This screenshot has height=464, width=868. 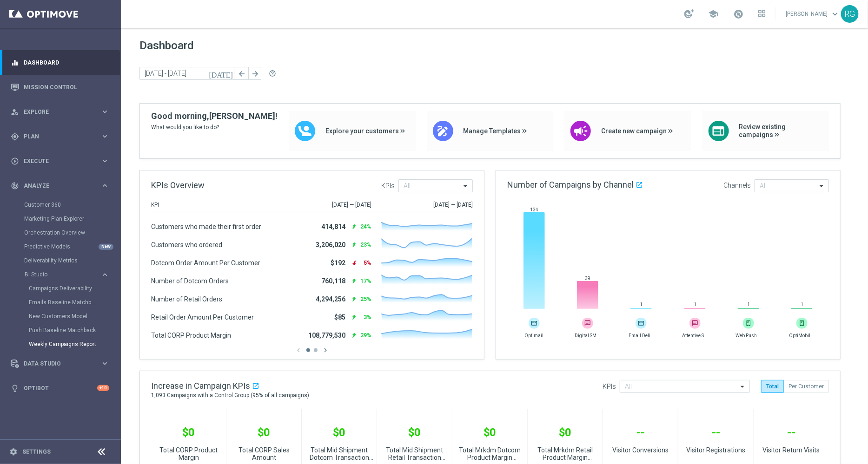 I want to click on i: track_changes, so click(x=15, y=186).